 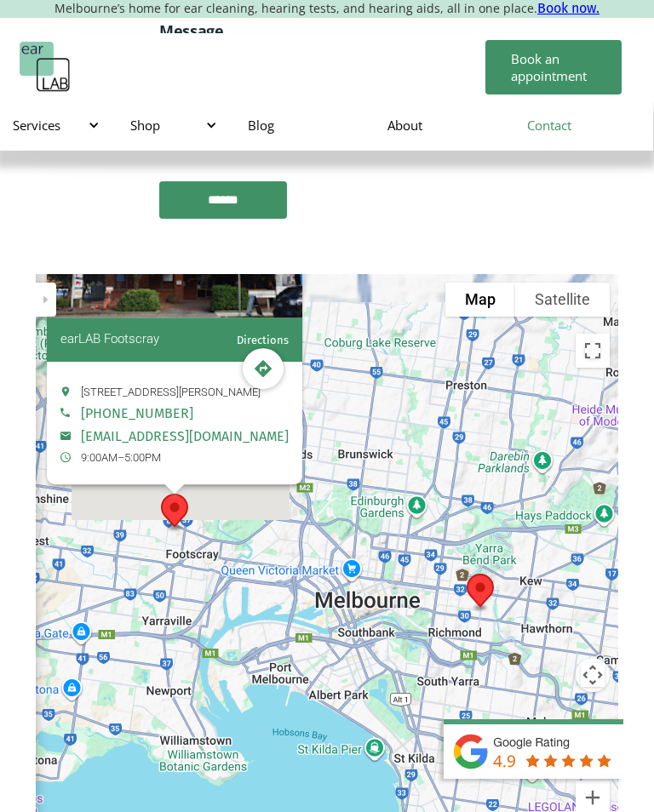 I want to click on span: 9:00AM–5:00PM, so click(x=121, y=457).